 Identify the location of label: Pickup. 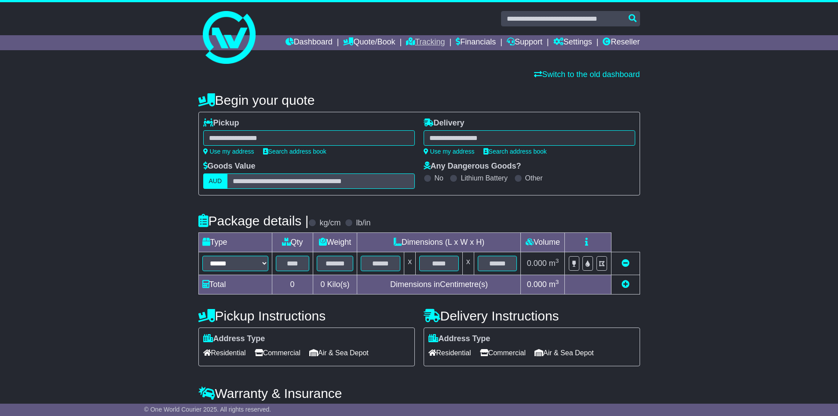
(221, 123).